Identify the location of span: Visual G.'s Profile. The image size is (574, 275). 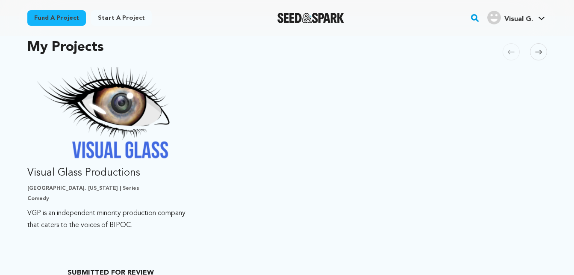
(516, 18).